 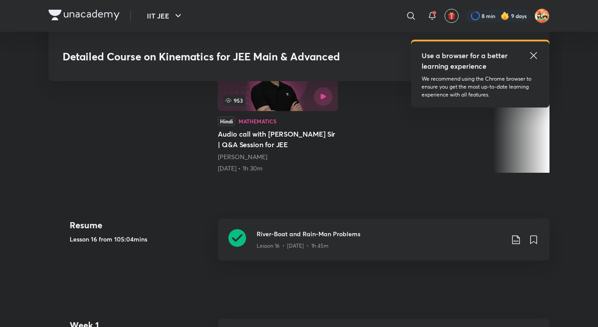 What do you see at coordinates (465, 61) in the screenshot?
I see `h5: Use a browser for a better learning experience` at bounding box center [465, 61].